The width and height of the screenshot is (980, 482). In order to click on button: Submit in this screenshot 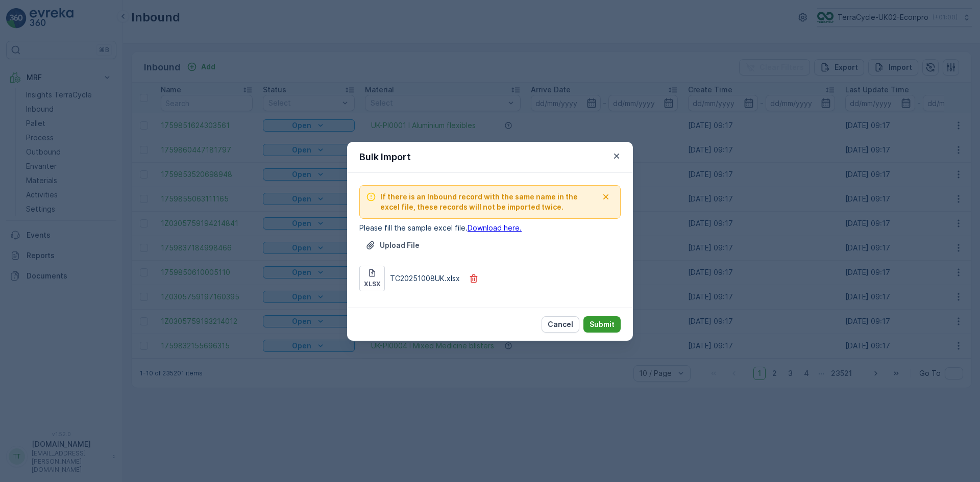, I will do `click(602, 325)`.